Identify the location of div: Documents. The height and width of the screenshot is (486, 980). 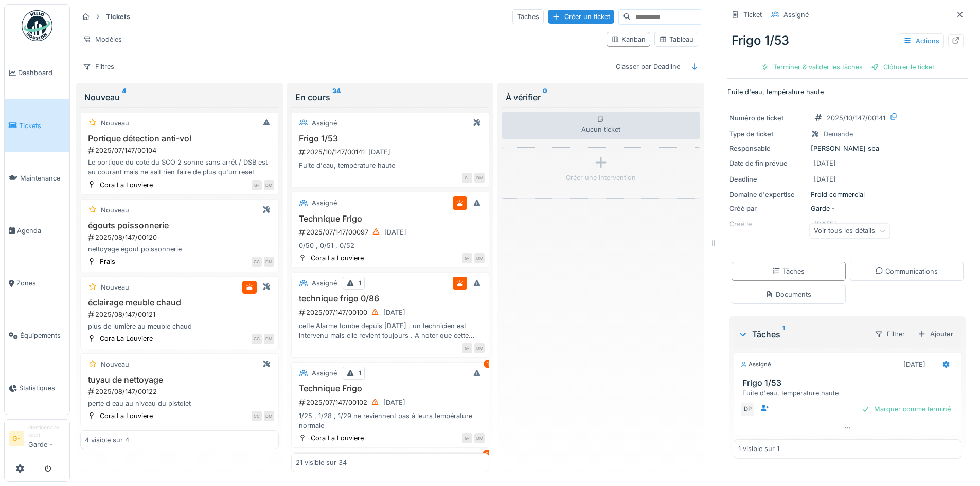
(788, 294).